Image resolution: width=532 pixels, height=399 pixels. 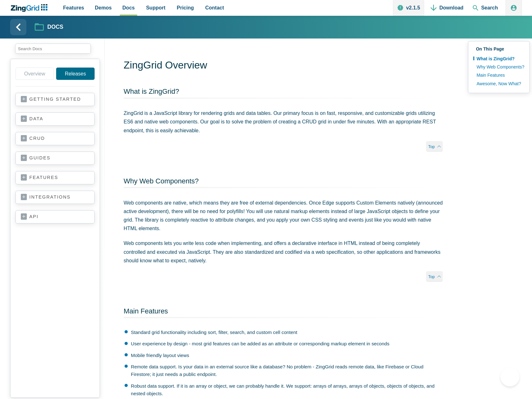 I want to click on span: Demos, so click(x=103, y=8).